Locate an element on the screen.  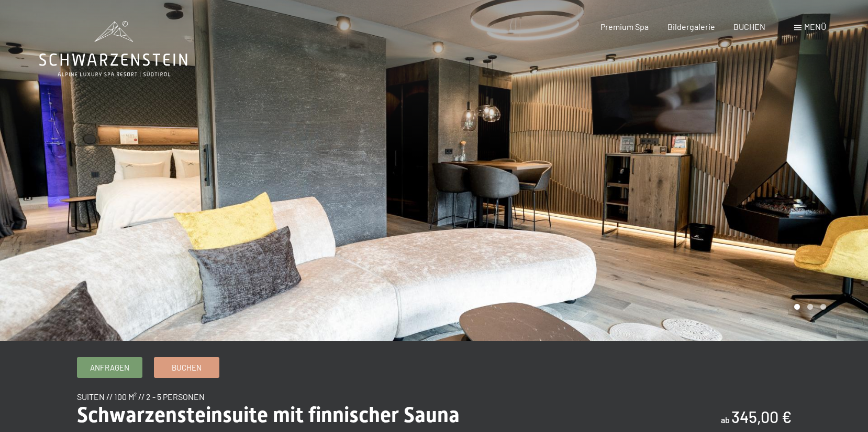
span: BUCHEN is located at coordinates (749, 26).